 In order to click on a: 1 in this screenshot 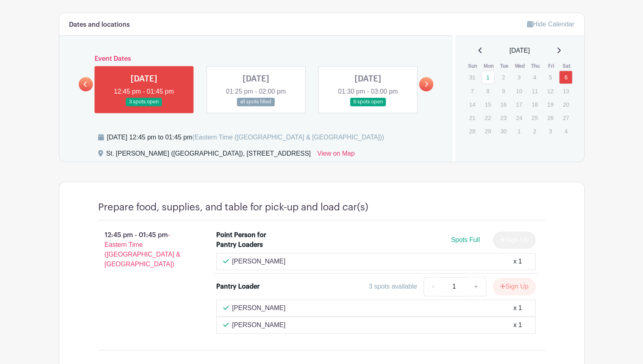, I will do `click(488, 77)`.